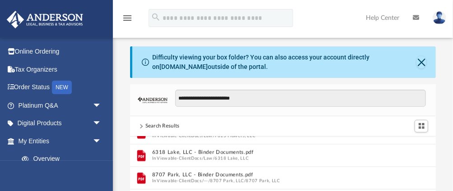  I want to click on a: Order StatusNEW, so click(61, 88).